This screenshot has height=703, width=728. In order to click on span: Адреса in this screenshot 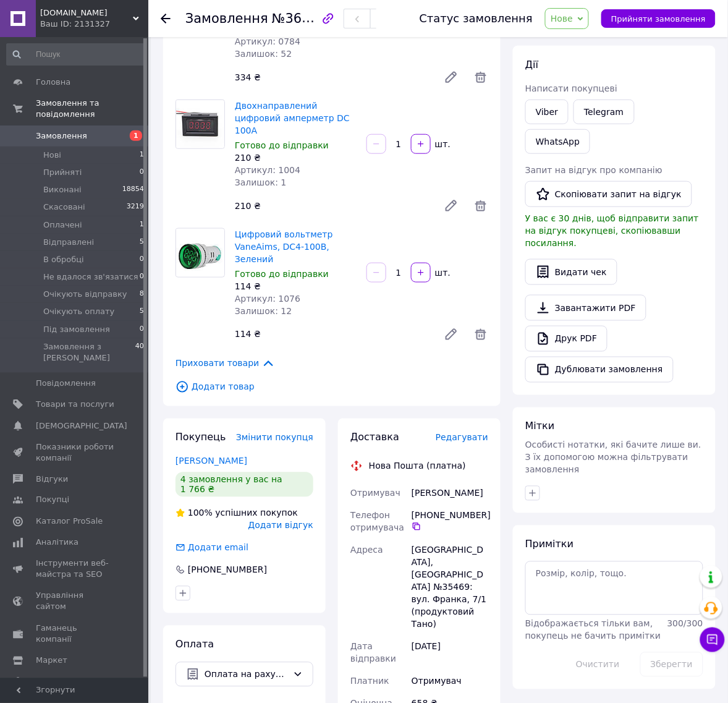, I will do `click(367, 550)`.